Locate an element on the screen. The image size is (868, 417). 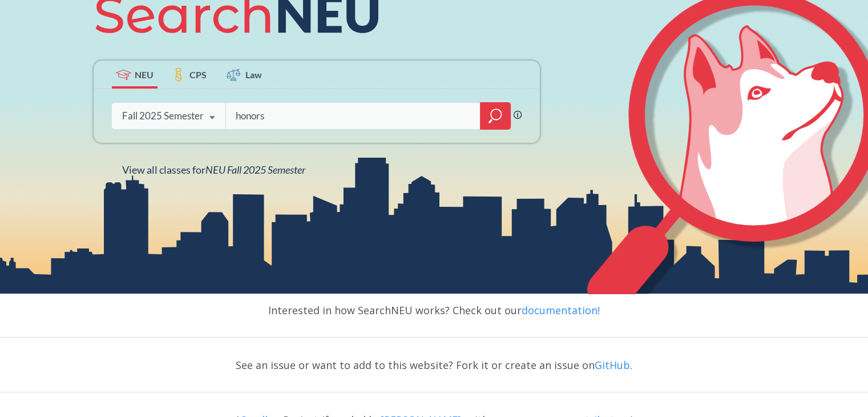
span: NEU Fall 2025 Semester is located at coordinates (255, 169).